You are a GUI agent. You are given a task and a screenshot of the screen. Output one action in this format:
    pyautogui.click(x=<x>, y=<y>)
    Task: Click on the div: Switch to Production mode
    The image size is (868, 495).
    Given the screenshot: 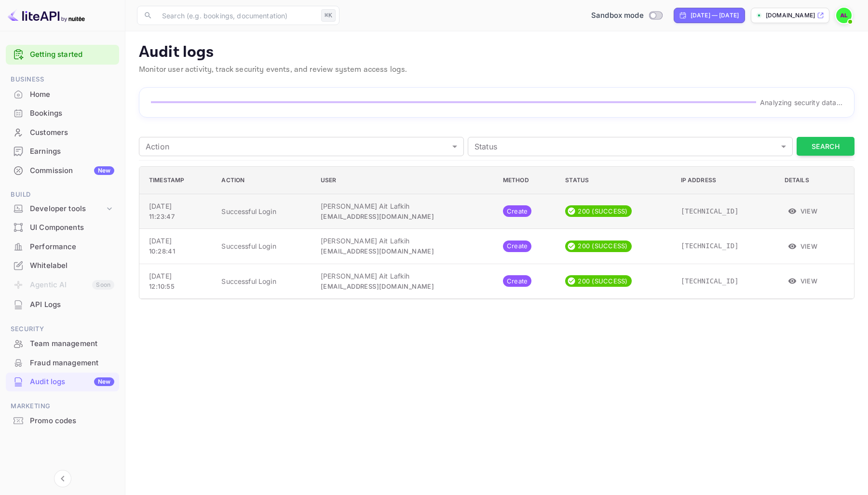 What is the action you would take?
    pyautogui.click(x=627, y=15)
    